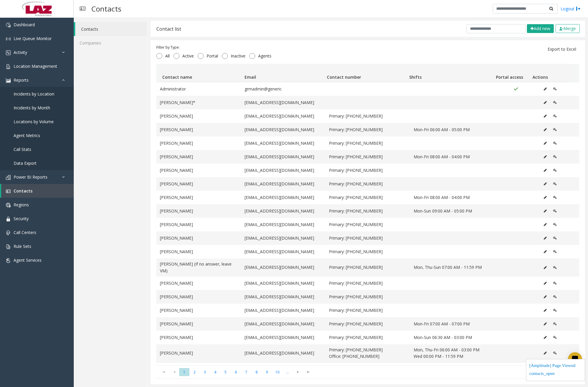 Image resolution: width=588 pixels, height=387 pixels. What do you see at coordinates (368, 211) in the screenshot?
I see `span: Primary: 310-864-0320` at bounding box center [368, 211].